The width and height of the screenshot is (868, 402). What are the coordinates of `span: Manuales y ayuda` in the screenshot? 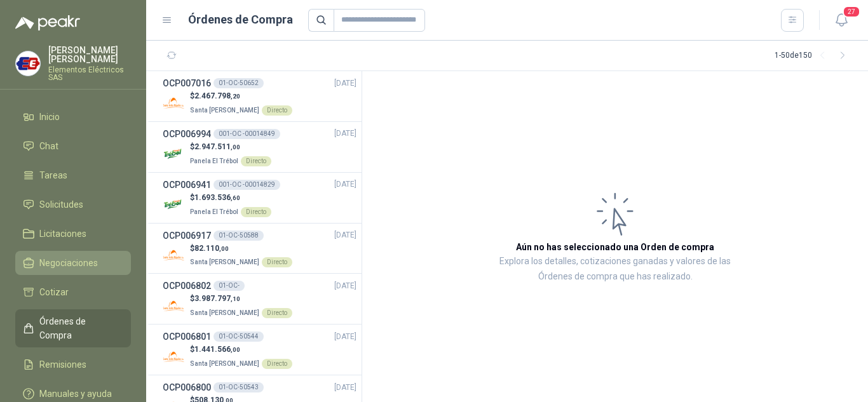 It's located at (76, 394).